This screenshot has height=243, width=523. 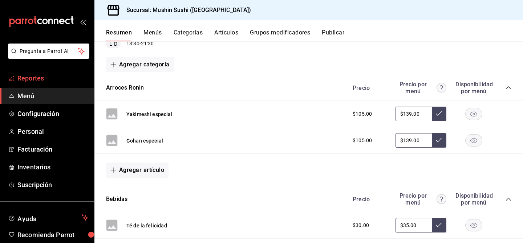 I want to click on button: Publicar, so click(x=333, y=35).